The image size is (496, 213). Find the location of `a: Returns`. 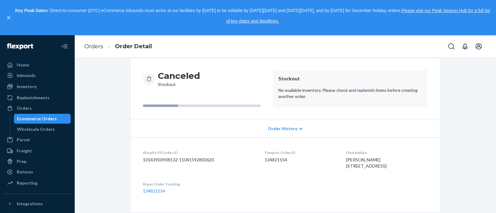

a: Returns is located at coordinates (37, 172).